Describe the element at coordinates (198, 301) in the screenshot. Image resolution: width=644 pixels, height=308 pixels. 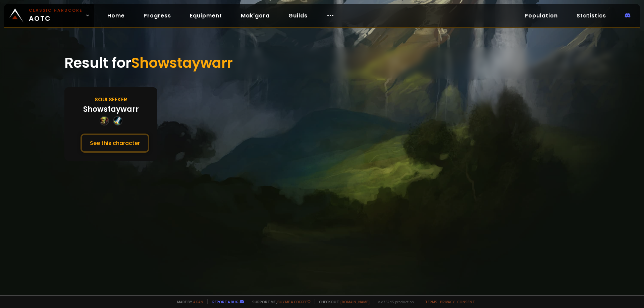
I see `a: a fan` at that location.